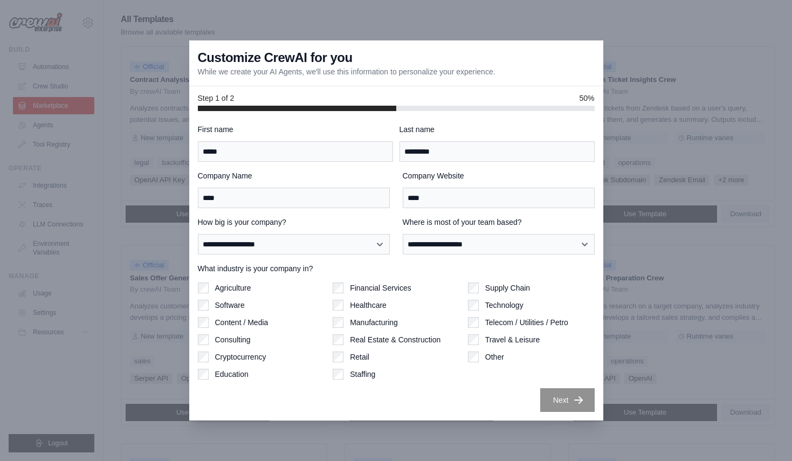 This screenshot has height=461, width=792. What do you see at coordinates (233, 340) in the screenshot?
I see `label: Consulting` at bounding box center [233, 340].